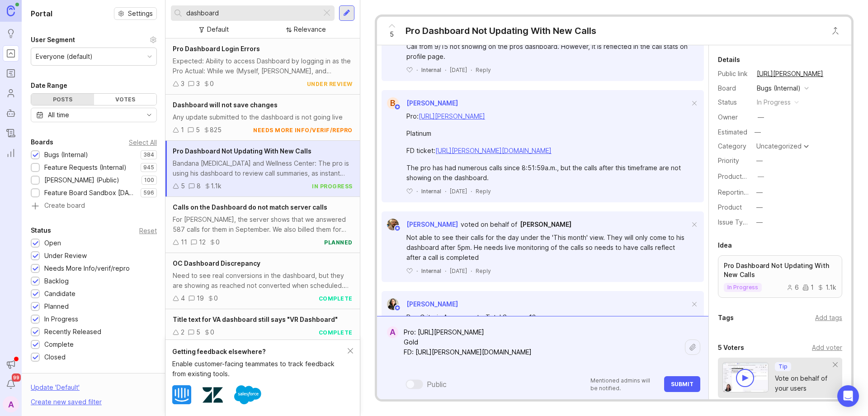 The width and height of the screenshot is (868, 416). Describe the element at coordinates (260, 369) in the screenshot. I see `div: Enable customer-facing teammates to track feedback from existing tools.` at that location.